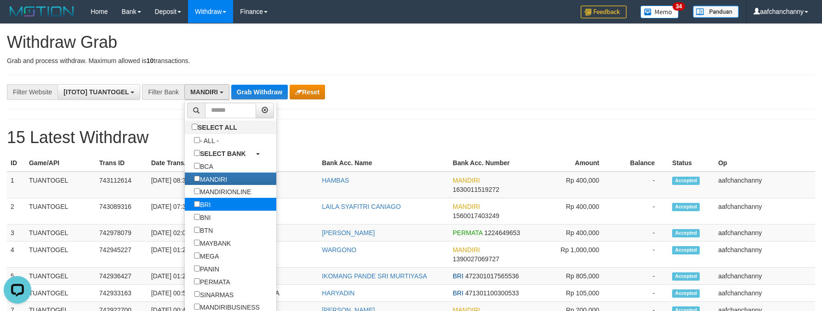  Describe the element at coordinates (468, 233) in the screenshot. I see `span: PERMATA` at that location.